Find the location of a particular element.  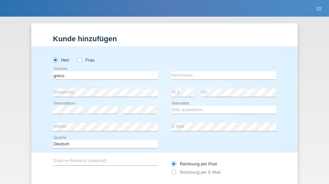

input: Rechnung per Post is located at coordinates (173, 165).